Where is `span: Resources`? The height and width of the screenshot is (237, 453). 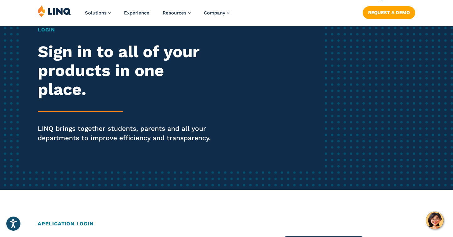 span: Resources is located at coordinates (174, 13).